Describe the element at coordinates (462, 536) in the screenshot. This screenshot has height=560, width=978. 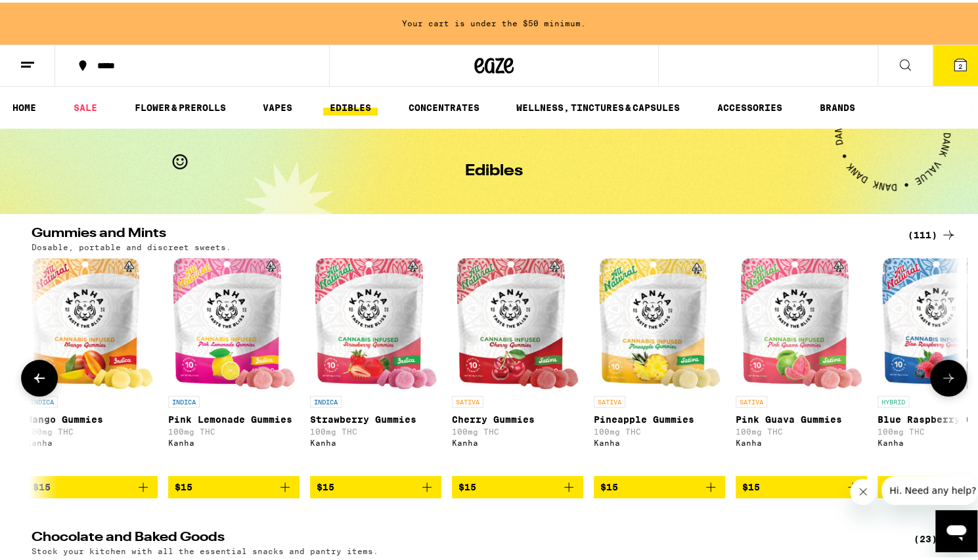
I see `h2: Chocolate and Baked Goods` at that location.